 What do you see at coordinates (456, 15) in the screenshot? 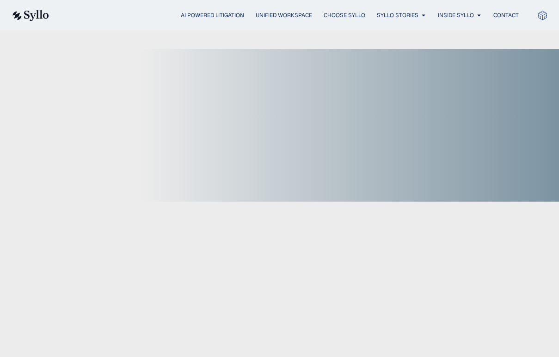
I see `a: Inside Syllo` at bounding box center [456, 15].